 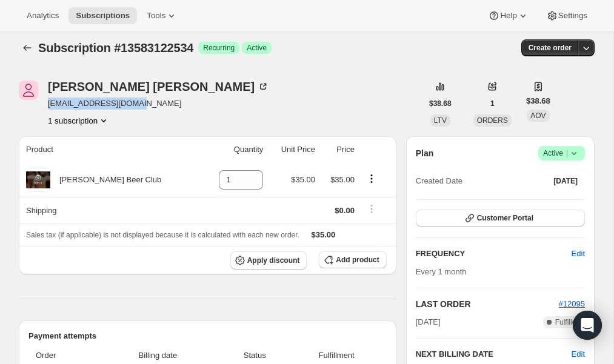 What do you see at coordinates (352, 260) in the screenshot?
I see `button: Add product` at bounding box center [352, 260].